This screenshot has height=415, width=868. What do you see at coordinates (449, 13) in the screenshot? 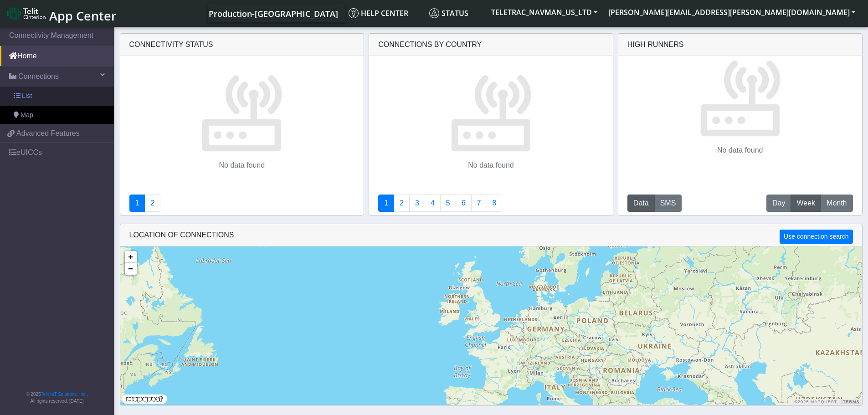
I see `span: Status` at bounding box center [449, 13].